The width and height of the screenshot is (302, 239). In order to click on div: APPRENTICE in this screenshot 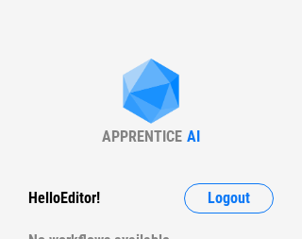, I will do `click(141, 136)`.